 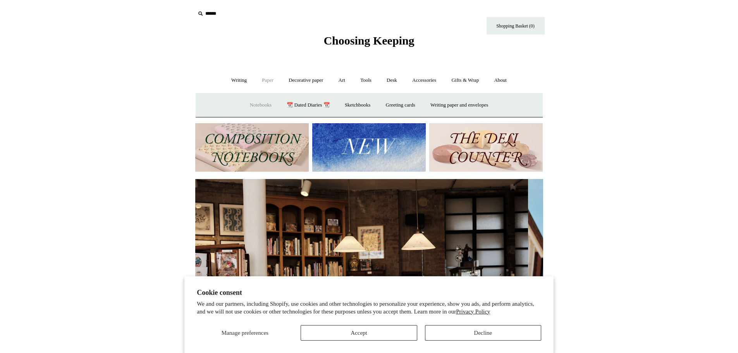 I want to click on button: Decline, so click(x=483, y=333).